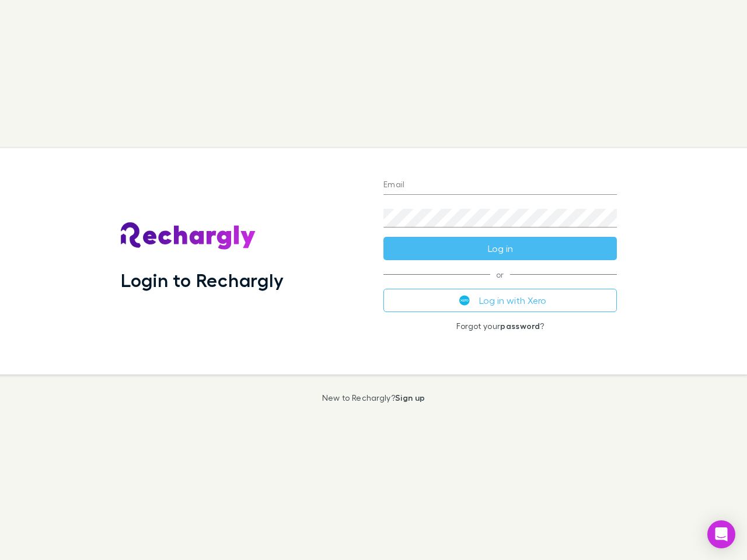  What do you see at coordinates (721, 534) in the screenshot?
I see `div: Open Intercom Messenger` at bounding box center [721, 534].